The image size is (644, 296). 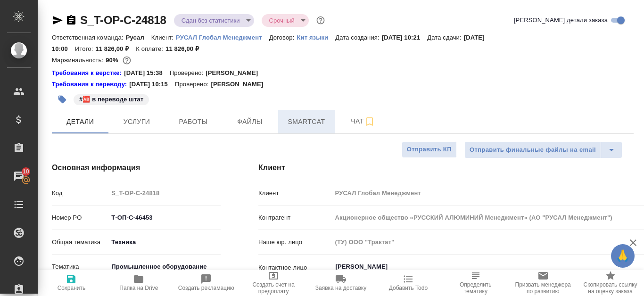 What do you see at coordinates (123, 20) in the screenshot?
I see `a: S_T-OP-C-24818` at bounding box center [123, 20].